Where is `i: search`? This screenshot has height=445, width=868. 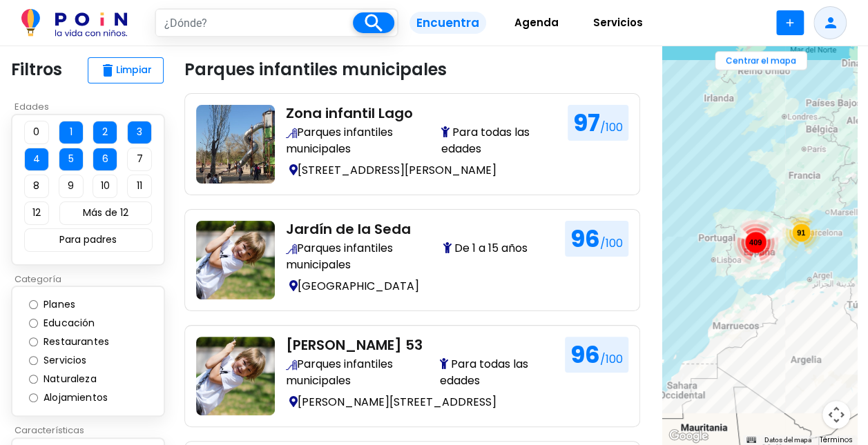 i: search is located at coordinates (373, 23).